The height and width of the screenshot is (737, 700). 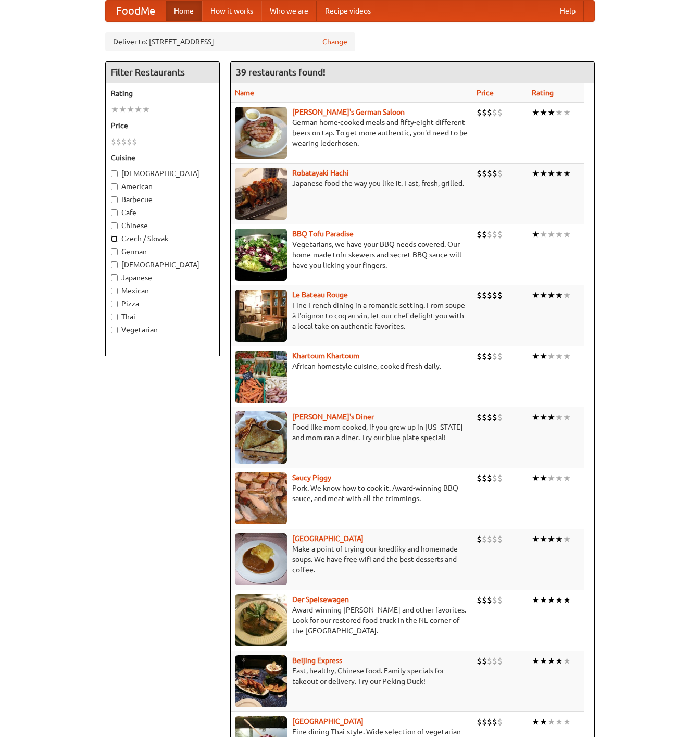 I want to click on a: Rating, so click(x=543, y=92).